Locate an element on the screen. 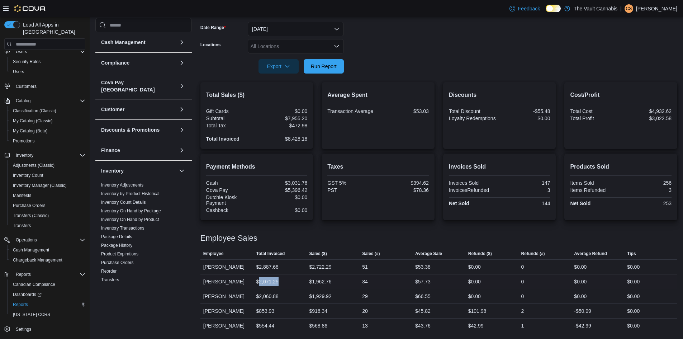 This screenshot has height=339, width=683. span: Inventory is located at coordinates (24, 155).